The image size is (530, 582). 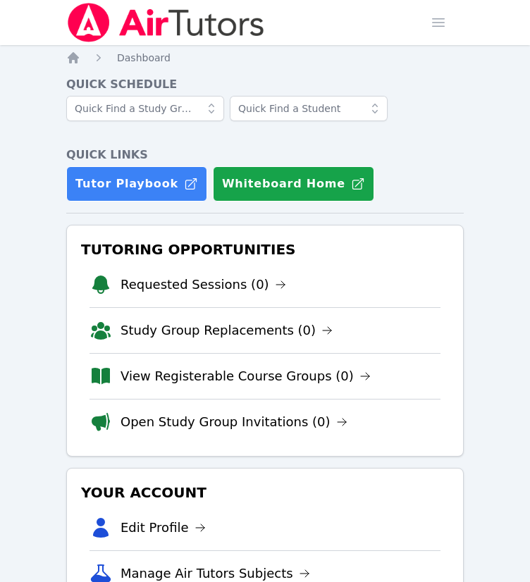 What do you see at coordinates (265, 85) in the screenshot?
I see `h4: Quick Schedule` at bounding box center [265, 85].